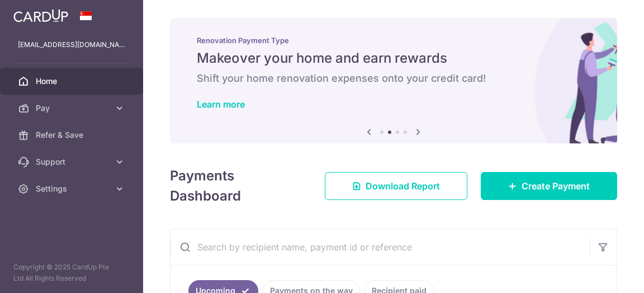 This screenshot has height=293, width=644. What do you see at coordinates (72, 189) in the screenshot?
I see `span: Settings` at bounding box center [72, 189].